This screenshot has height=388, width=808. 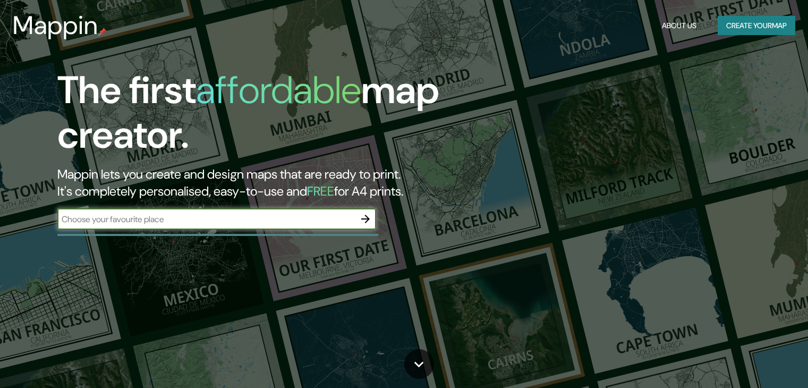 I want to click on h3: Mappin, so click(x=55, y=26).